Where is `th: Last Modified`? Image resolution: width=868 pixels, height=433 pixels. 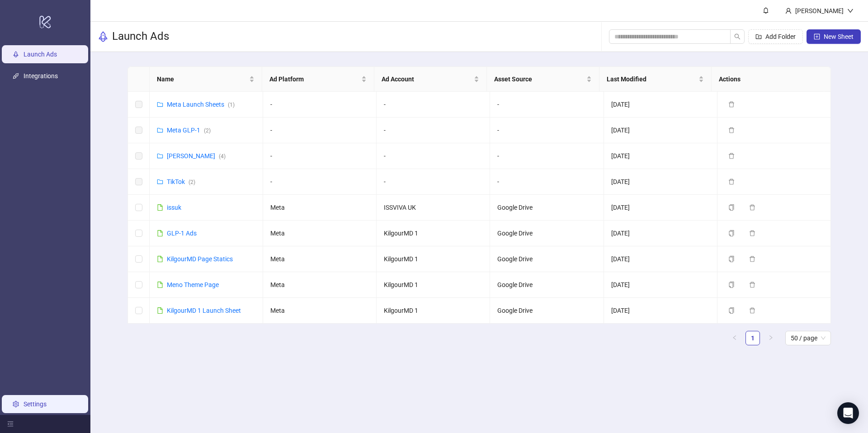
th: Last Modified is located at coordinates (656, 79).